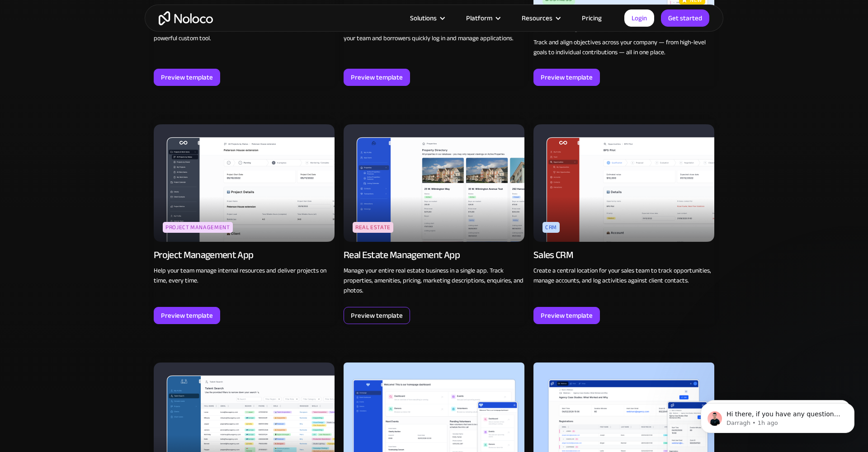 This screenshot has width=868, height=452. Describe the element at coordinates (434, 222) in the screenshot. I see `a: Real EstateReal Estate Management AppManage your entire real estate business in a single app. Tra...` at that location.